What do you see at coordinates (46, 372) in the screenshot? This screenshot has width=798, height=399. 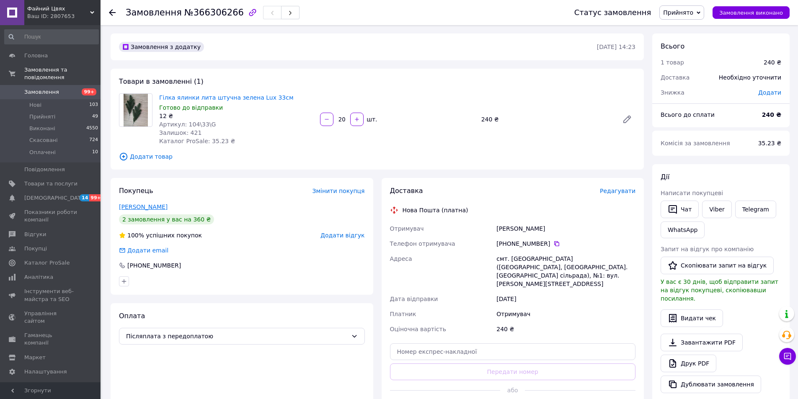 I see `span: Налаштування` at bounding box center [46, 372].